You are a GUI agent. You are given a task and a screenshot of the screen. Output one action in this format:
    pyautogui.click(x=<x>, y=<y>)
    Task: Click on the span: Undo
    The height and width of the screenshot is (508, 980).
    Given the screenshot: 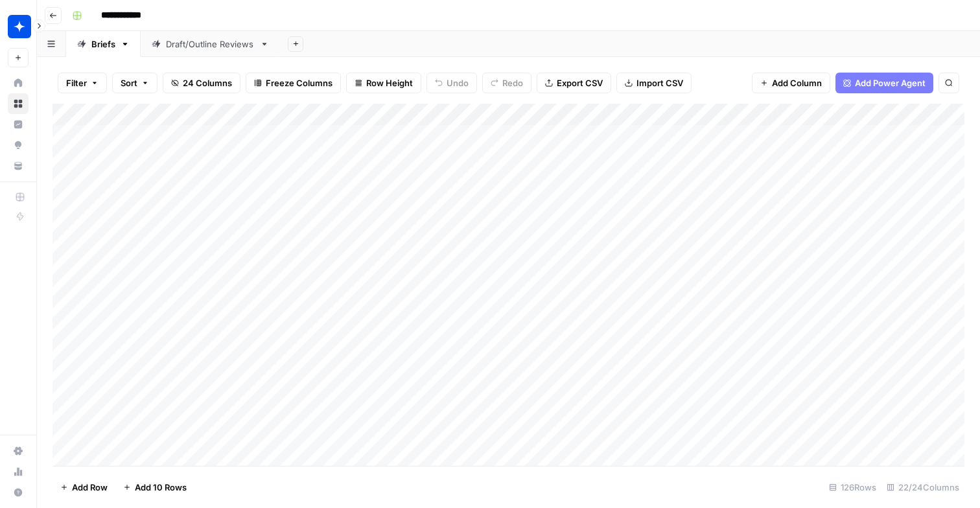 What is the action you would take?
    pyautogui.click(x=458, y=83)
    